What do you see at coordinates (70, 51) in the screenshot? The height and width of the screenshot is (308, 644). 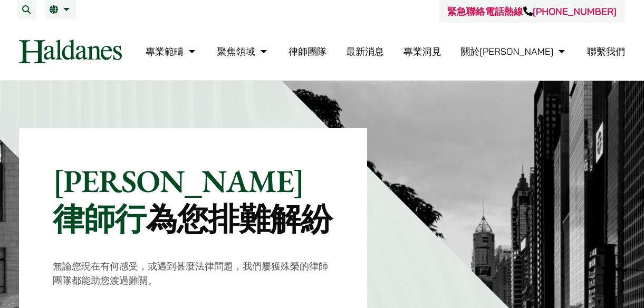 I see `img: Logo of Haldanes` at bounding box center [70, 51].